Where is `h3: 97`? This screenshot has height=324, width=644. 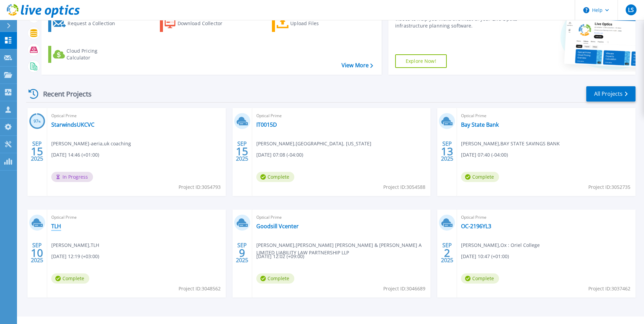 h3: 97 is located at coordinates (37, 121).